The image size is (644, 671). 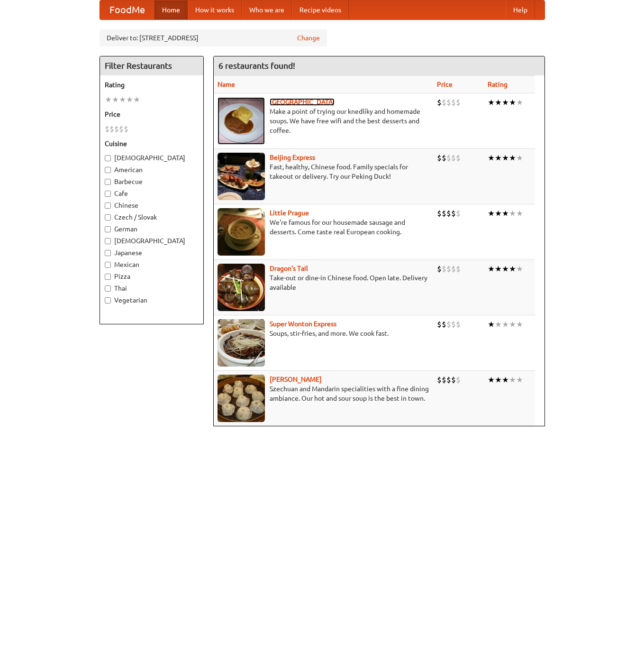 What do you see at coordinates (292, 157) in the screenshot?
I see `a: Beijing Express` at bounding box center [292, 157].